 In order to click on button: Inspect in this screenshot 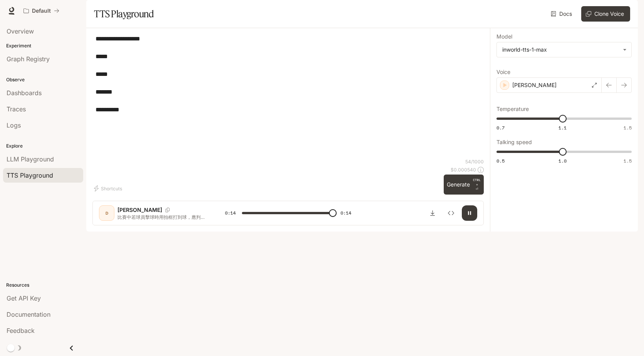, I will do `click(451, 213)`.